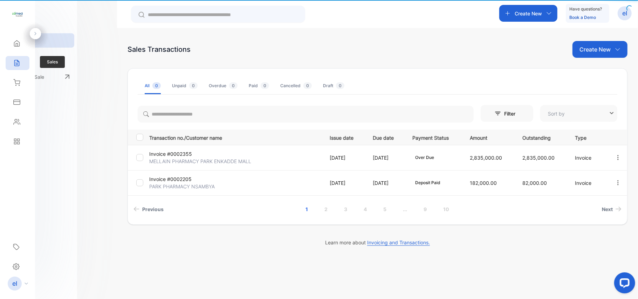  What do you see at coordinates (625, 13) in the screenshot?
I see `button: el` at bounding box center [625, 13].